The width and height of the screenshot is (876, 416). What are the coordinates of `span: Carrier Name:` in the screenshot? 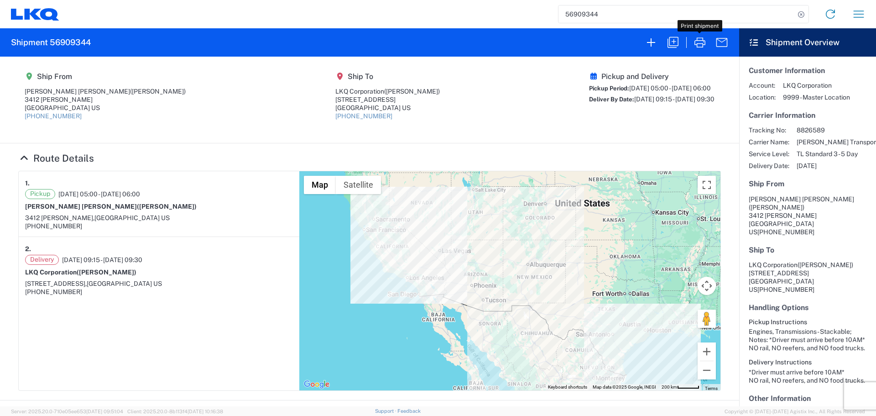 It's located at (769, 142).